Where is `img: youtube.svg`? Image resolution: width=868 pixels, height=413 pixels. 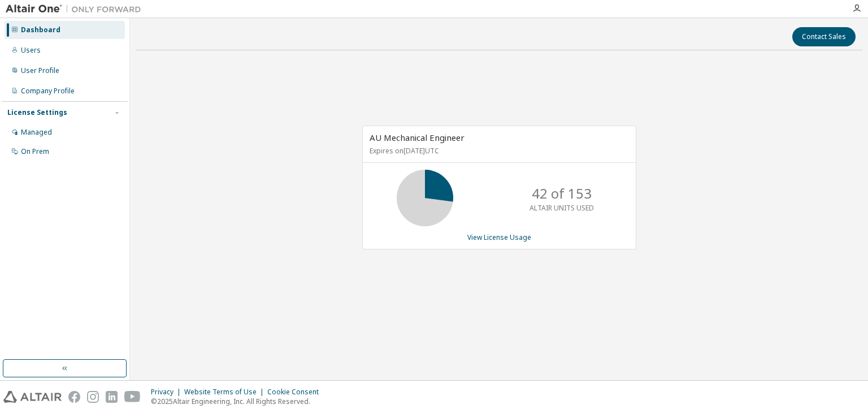 img: youtube.svg is located at coordinates (132, 396).